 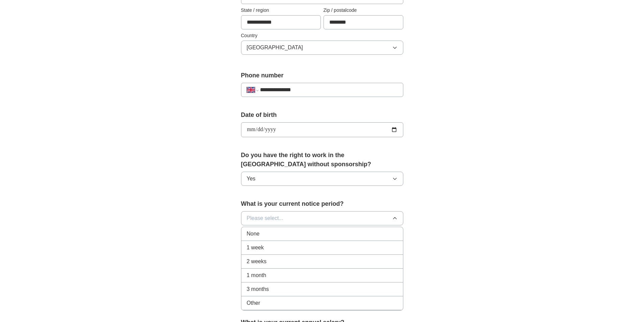 I want to click on span: 3 months, so click(x=258, y=290).